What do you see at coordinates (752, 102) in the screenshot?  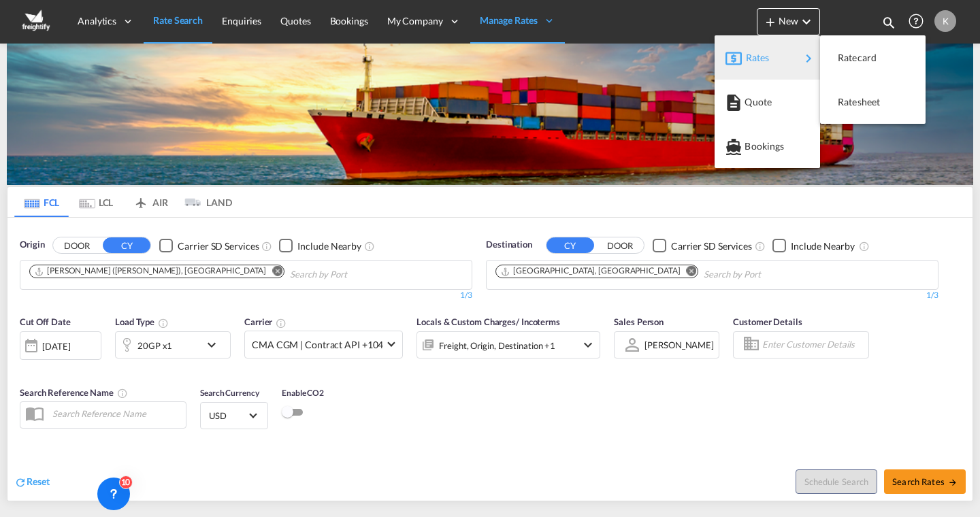 I see `span: Quote` at bounding box center [752, 102].